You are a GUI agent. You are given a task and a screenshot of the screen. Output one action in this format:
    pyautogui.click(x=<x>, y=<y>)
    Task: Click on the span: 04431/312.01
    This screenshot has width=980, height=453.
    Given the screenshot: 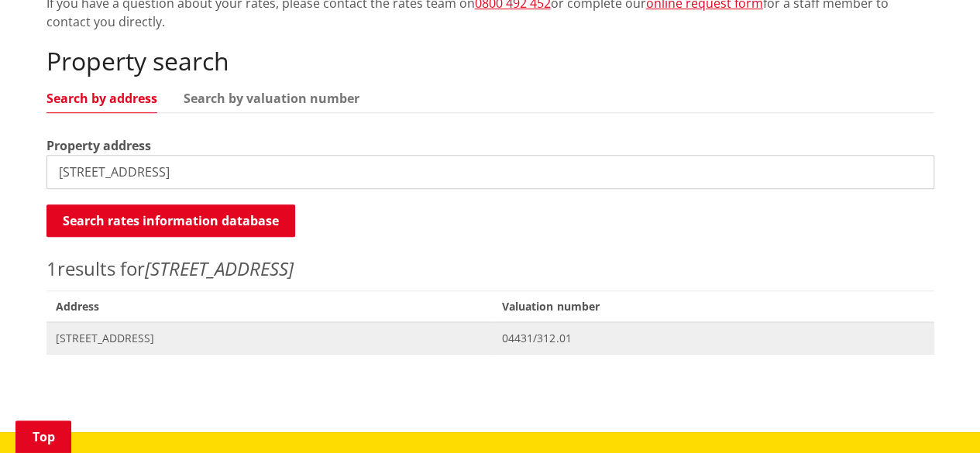 What is the action you would take?
    pyautogui.click(x=713, y=339)
    